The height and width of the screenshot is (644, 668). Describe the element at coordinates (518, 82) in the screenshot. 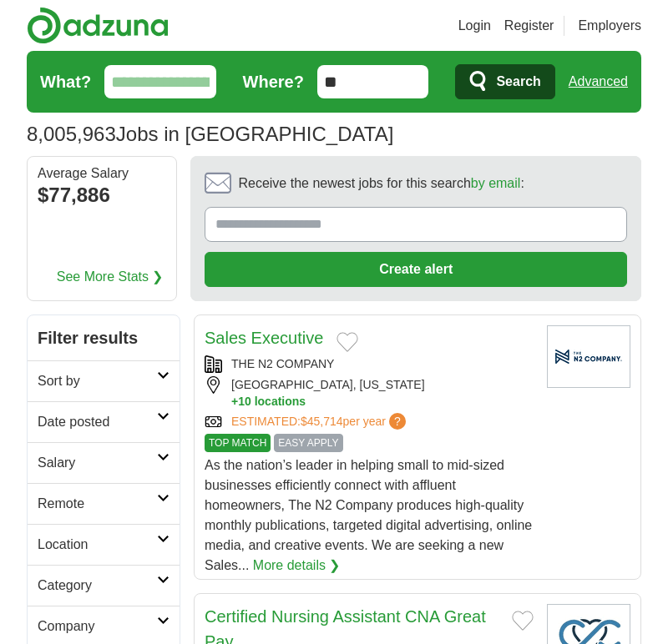

I see `span: Search` at that location.